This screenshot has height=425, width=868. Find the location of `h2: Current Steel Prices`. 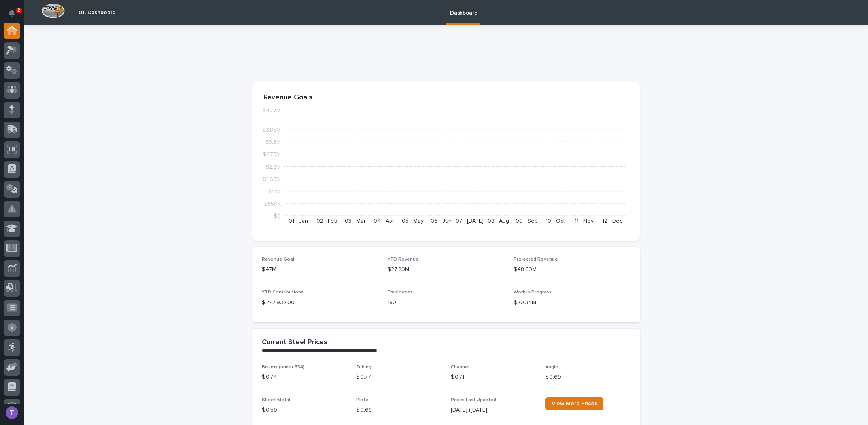

h2: Current Steel Prices is located at coordinates (295, 343).